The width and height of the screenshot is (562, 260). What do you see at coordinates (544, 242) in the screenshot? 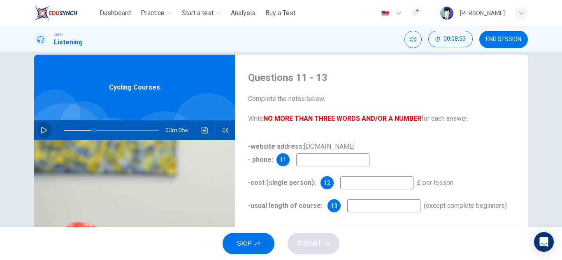
I see `div: Open Intercom Messenger` at bounding box center [544, 242].